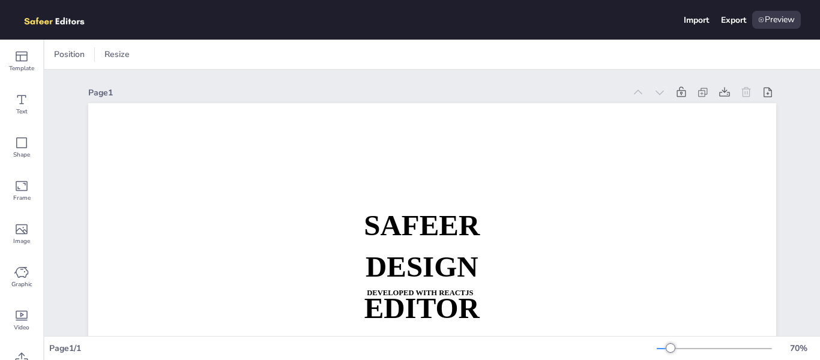 Image resolution: width=820 pixels, height=360 pixels. I want to click on span: Resize, so click(117, 54).